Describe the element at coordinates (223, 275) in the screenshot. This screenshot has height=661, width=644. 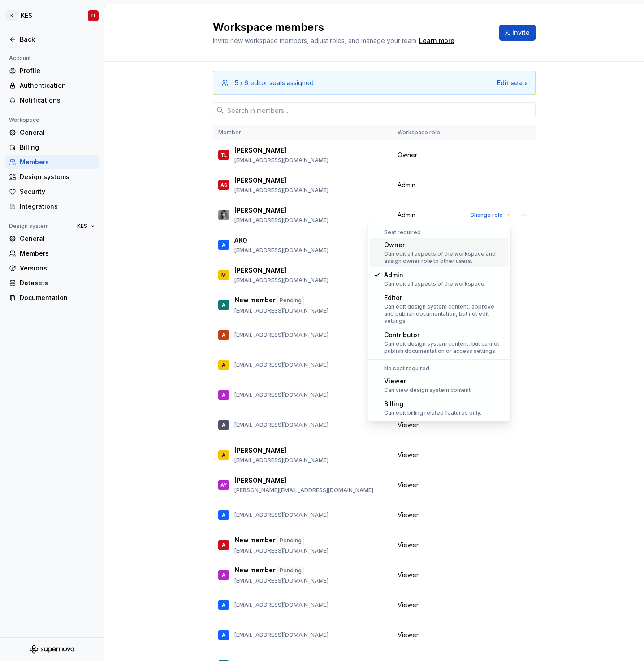
I see `div: M` at that location.